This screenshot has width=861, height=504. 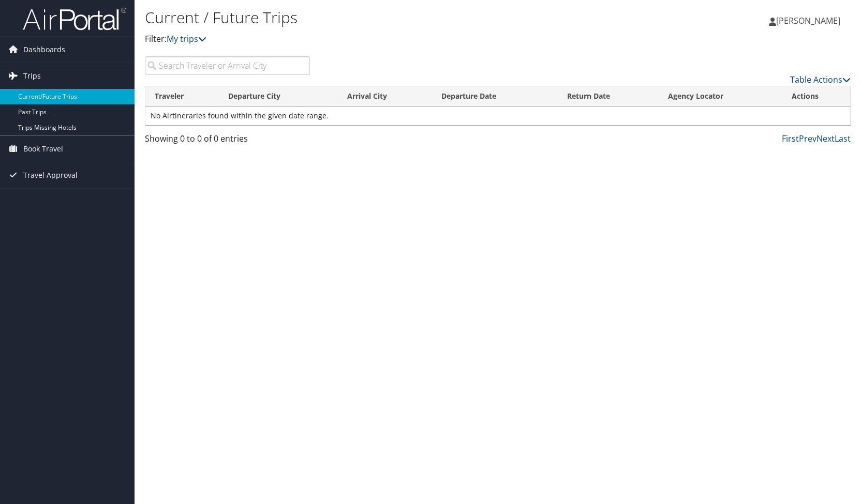 I want to click on th: Arrival City: activate to sort column ascending, so click(x=385, y=96).